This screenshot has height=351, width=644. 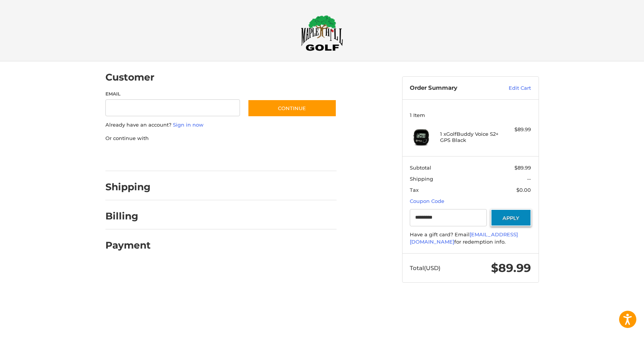 I want to click on h2: Customer, so click(x=130, y=77).